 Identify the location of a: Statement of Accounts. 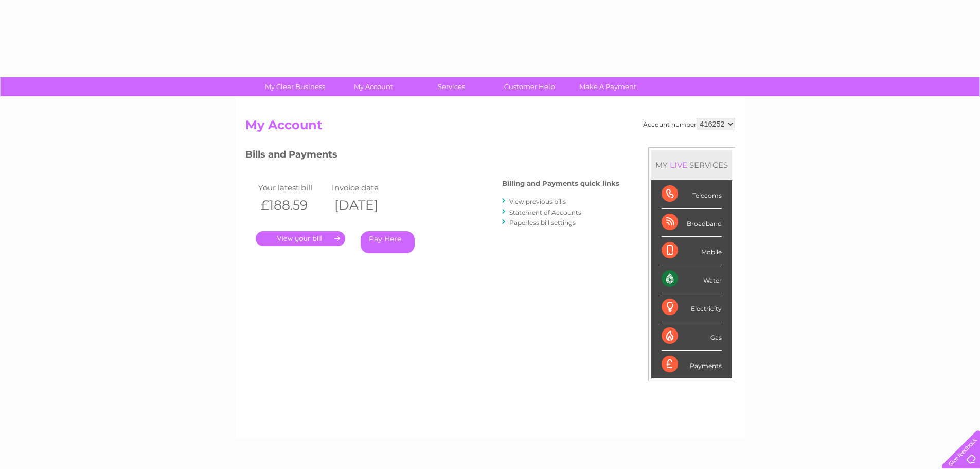
(545, 212).